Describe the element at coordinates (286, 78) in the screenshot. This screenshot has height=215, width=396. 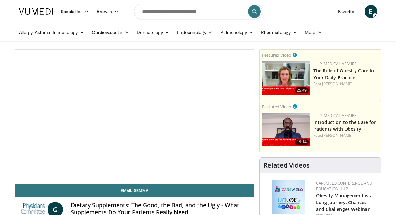
I see `a: 25:49` at that location.